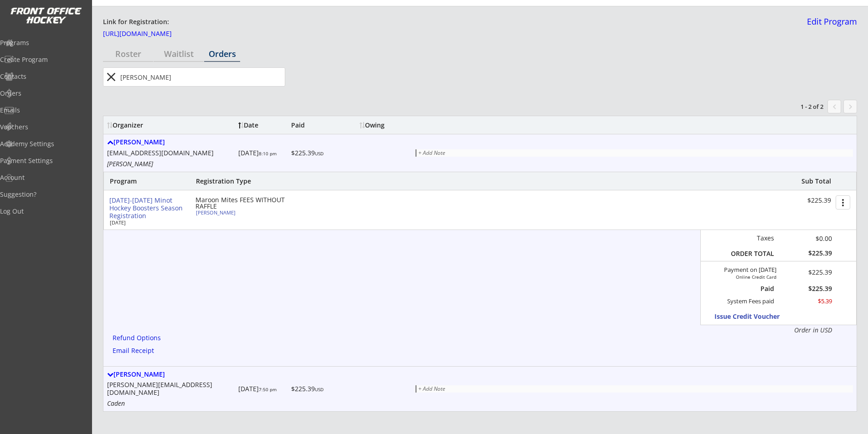  What do you see at coordinates (834, 107) in the screenshot?
I see `button: chevron_left` at bounding box center [834, 107].